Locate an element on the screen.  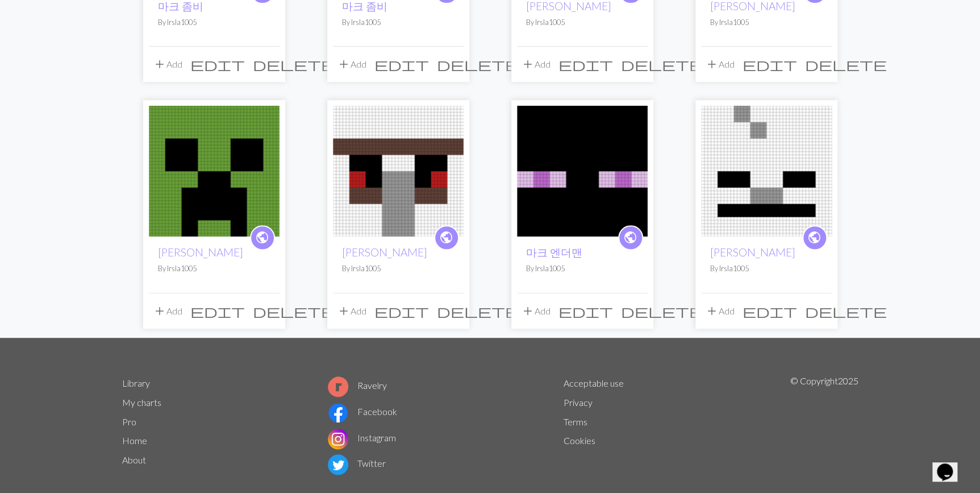
img: 마크 엔더맨 is located at coordinates (582, 171).